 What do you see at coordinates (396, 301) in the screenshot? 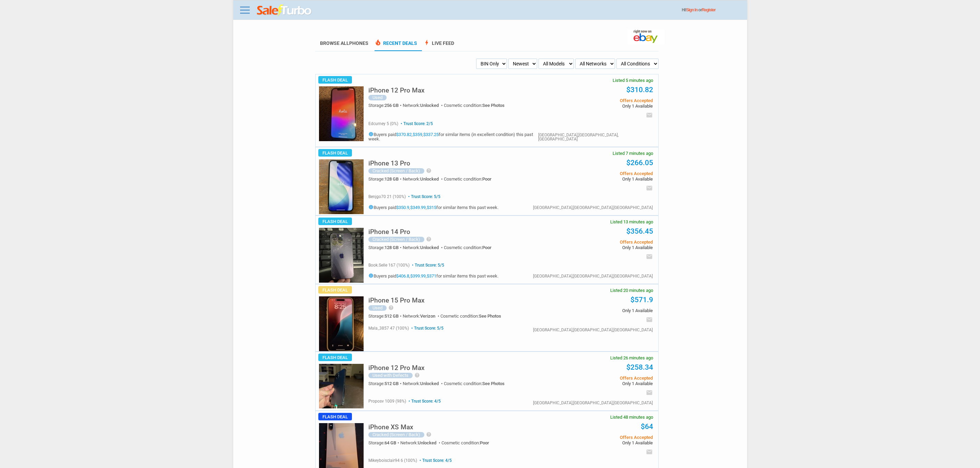
I see `a: iPhone 15 Pro Max` at bounding box center [396, 301].